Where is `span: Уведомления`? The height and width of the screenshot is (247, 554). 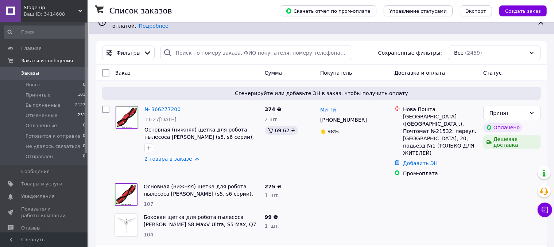 span: Уведомления is located at coordinates (38, 197).